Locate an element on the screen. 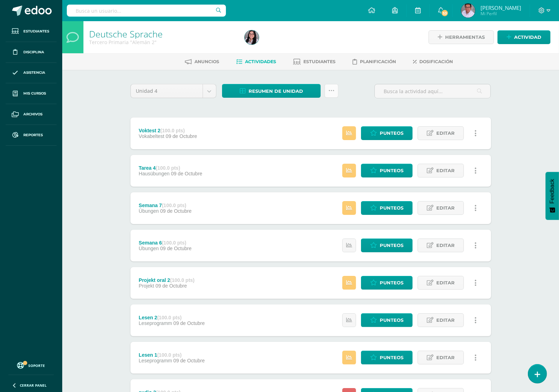 This screenshot has height=392, width=559. span: 53 is located at coordinates (445, 13).